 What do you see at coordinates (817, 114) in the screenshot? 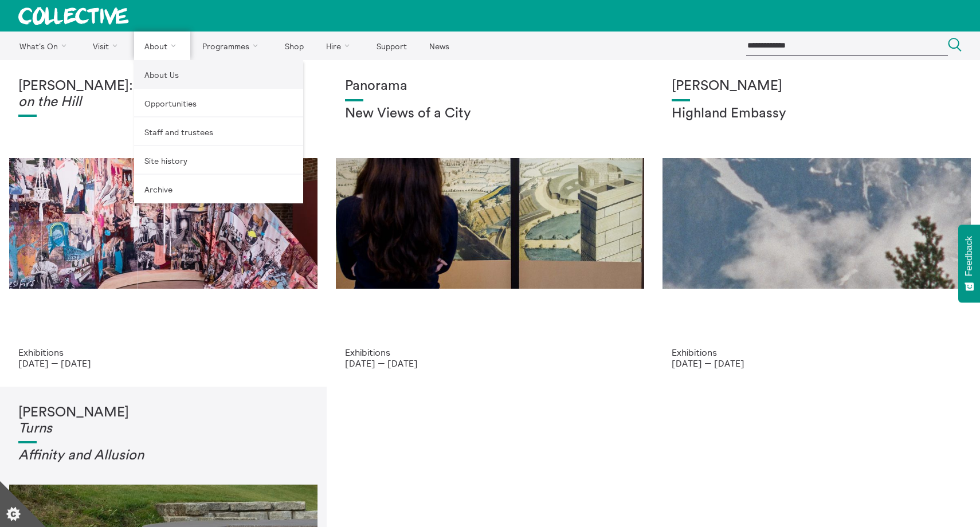
I see `h2: Highland Embassy` at bounding box center [817, 114].